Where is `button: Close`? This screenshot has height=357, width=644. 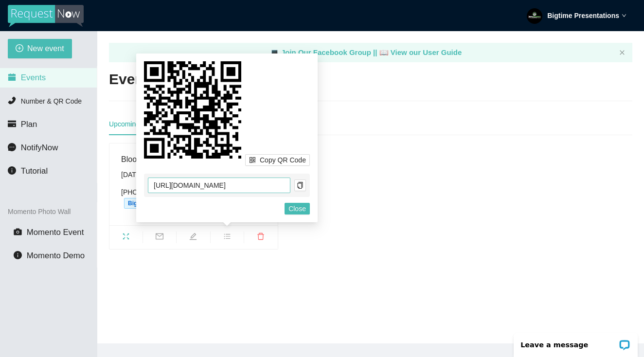 button: Close is located at coordinates (297, 208).